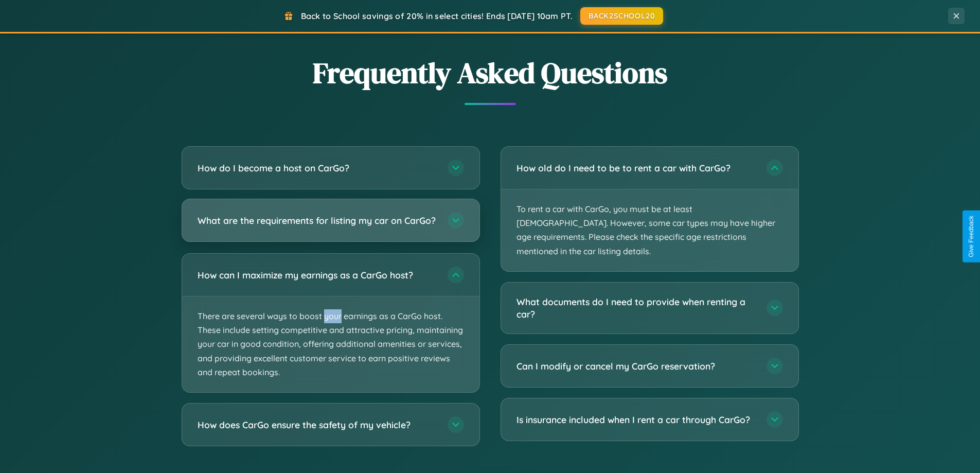  I want to click on div: Give Feedback, so click(971, 236).